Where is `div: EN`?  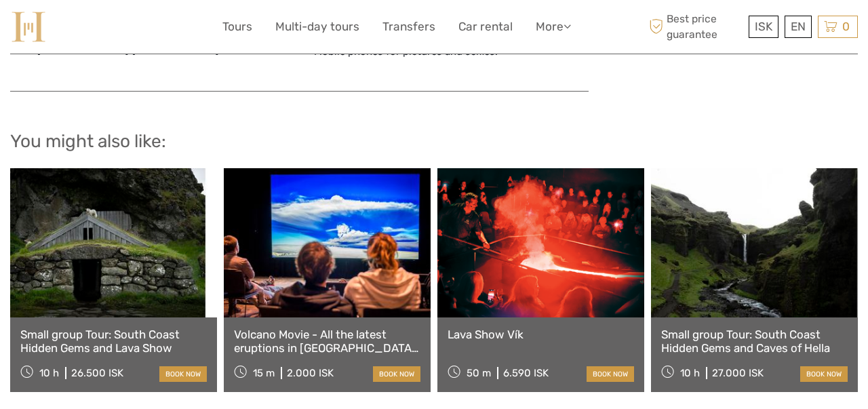 div: EN is located at coordinates (798, 27).